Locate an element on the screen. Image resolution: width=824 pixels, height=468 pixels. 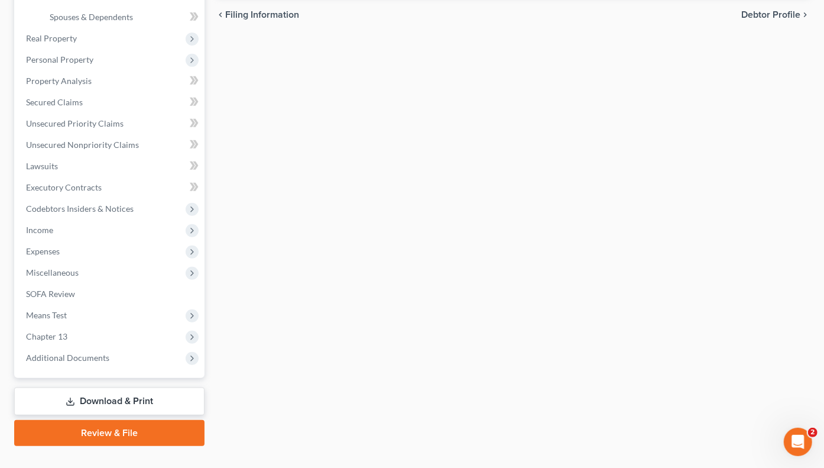
span: Lawsuits is located at coordinates (42, 166).